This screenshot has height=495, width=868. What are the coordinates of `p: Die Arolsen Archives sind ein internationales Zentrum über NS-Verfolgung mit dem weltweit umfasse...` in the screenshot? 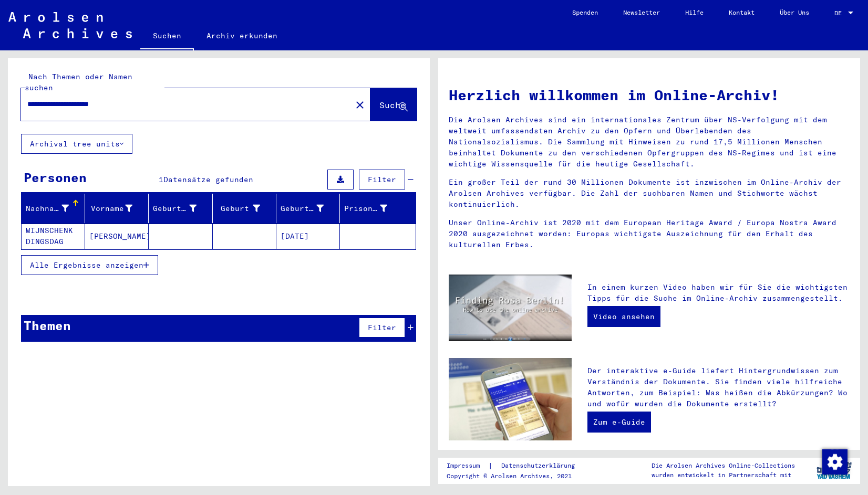 It's located at (649, 142).